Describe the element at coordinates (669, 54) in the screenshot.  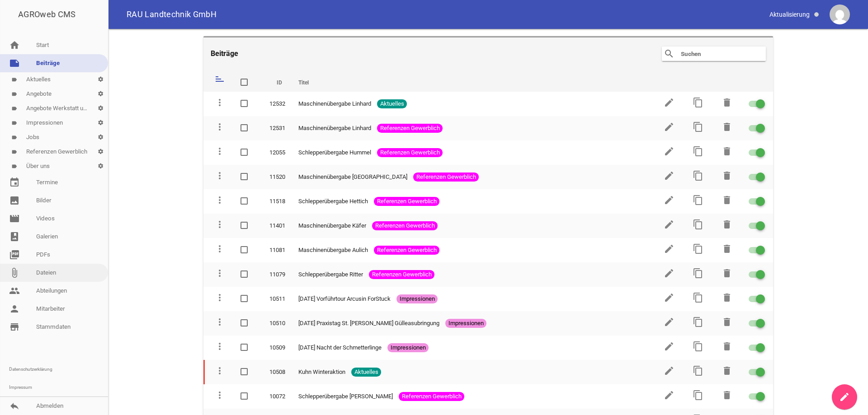
I see `i: search` at that location.